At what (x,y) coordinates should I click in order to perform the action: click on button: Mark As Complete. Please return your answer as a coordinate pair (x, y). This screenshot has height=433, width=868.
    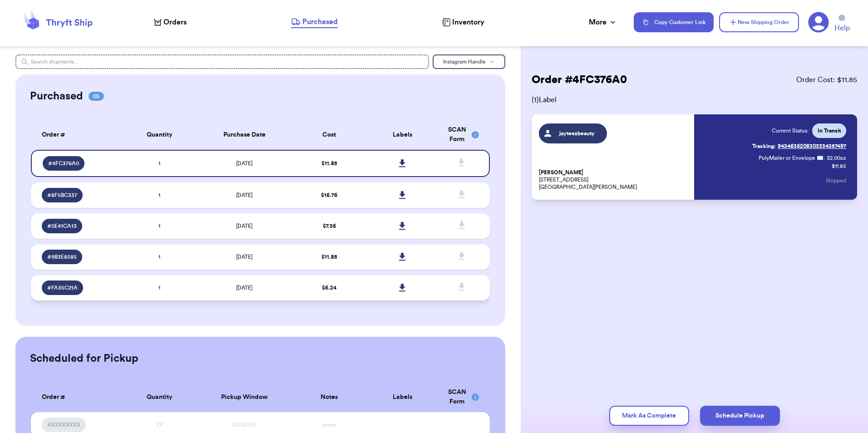
    Looking at the image, I should click on (649, 416).